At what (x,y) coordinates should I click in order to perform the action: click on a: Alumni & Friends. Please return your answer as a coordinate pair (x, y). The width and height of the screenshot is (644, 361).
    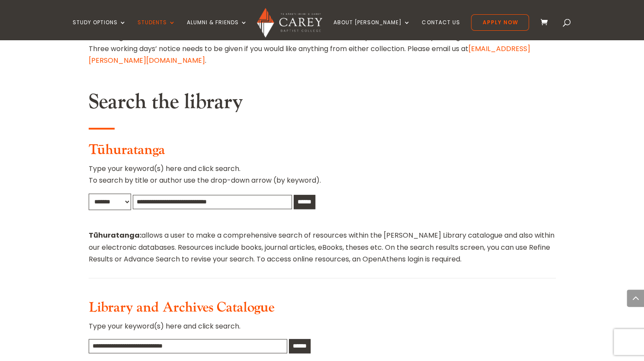
    Looking at the image, I should click on (217, 29).